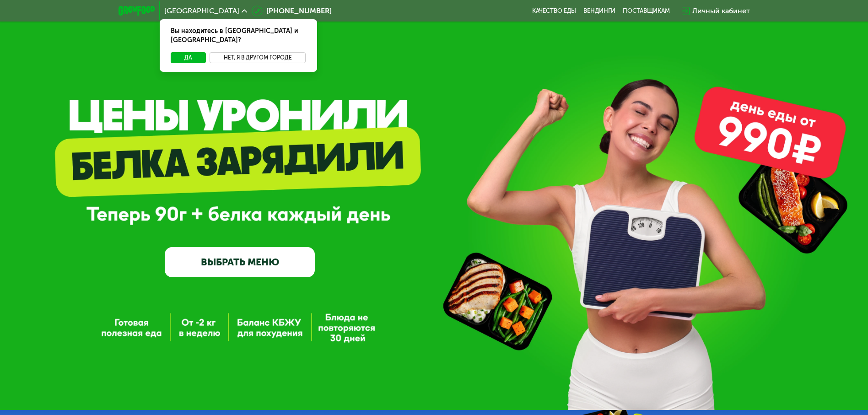  I want to click on div: Личный кабинет, so click(721, 11).